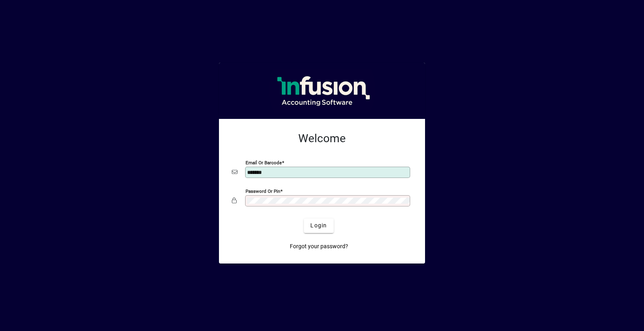 The image size is (644, 331). What do you see at coordinates (264, 163) in the screenshot?
I see `mat-label: Email or Barcode` at bounding box center [264, 163].